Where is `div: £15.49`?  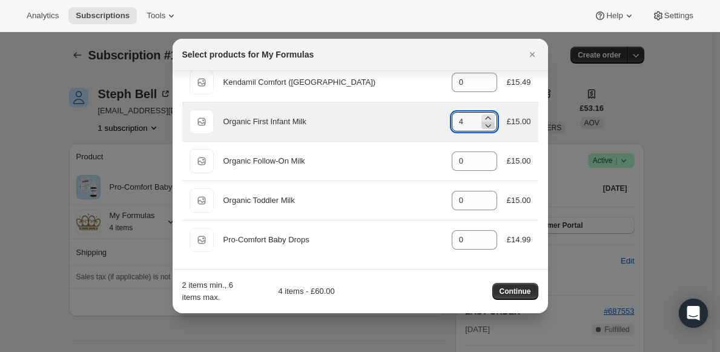 div: £15.49 is located at coordinates (519, 82).